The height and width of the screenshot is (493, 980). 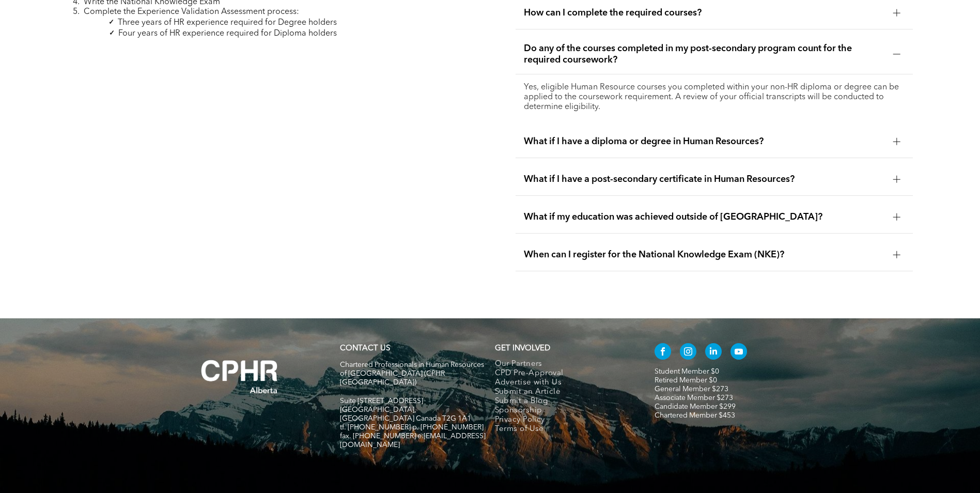 What do you see at coordinates (714, 353) in the screenshot?
I see `a: linkedin` at bounding box center [714, 353].